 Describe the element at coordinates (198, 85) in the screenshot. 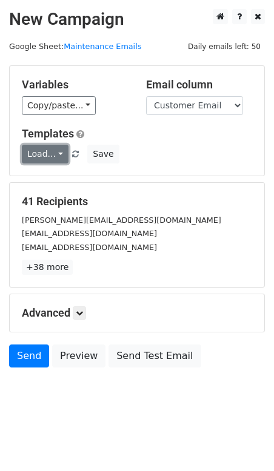

I see `h5: Email column` at that location.